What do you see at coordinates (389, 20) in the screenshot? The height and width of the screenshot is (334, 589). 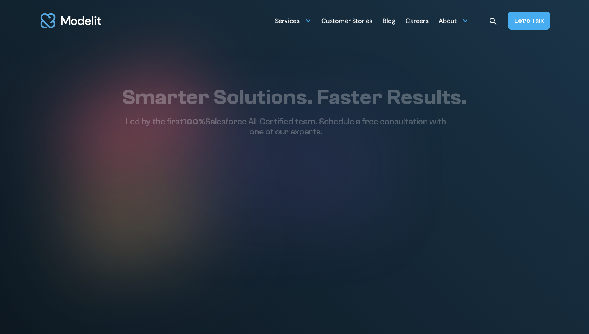 I see `a: Blog` at bounding box center [389, 20].